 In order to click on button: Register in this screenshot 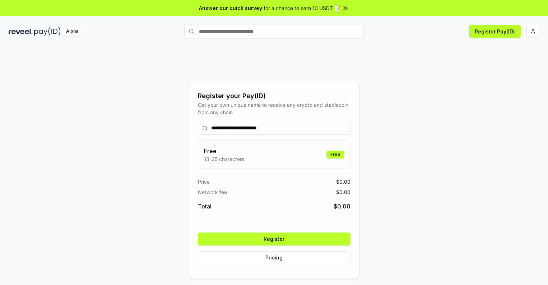, I will do `click(274, 239)`.